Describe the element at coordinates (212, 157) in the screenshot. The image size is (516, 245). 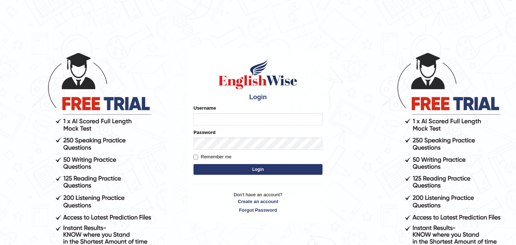
I see `label: Remember me` at that location.